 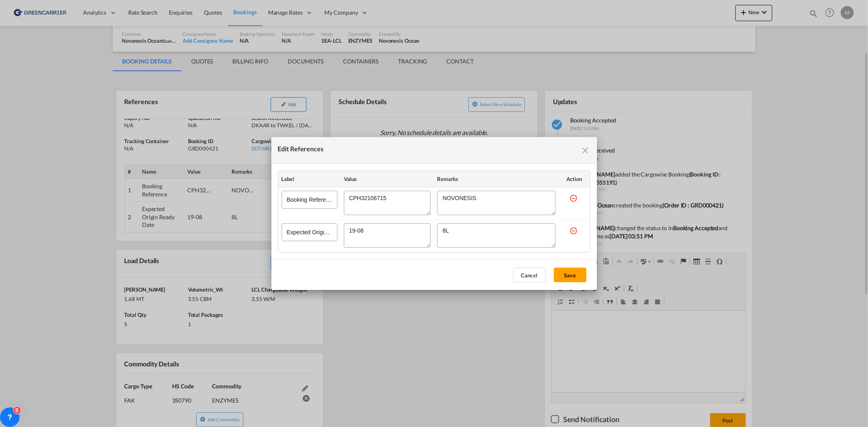 I want to click on th: Label, so click(x=309, y=179).